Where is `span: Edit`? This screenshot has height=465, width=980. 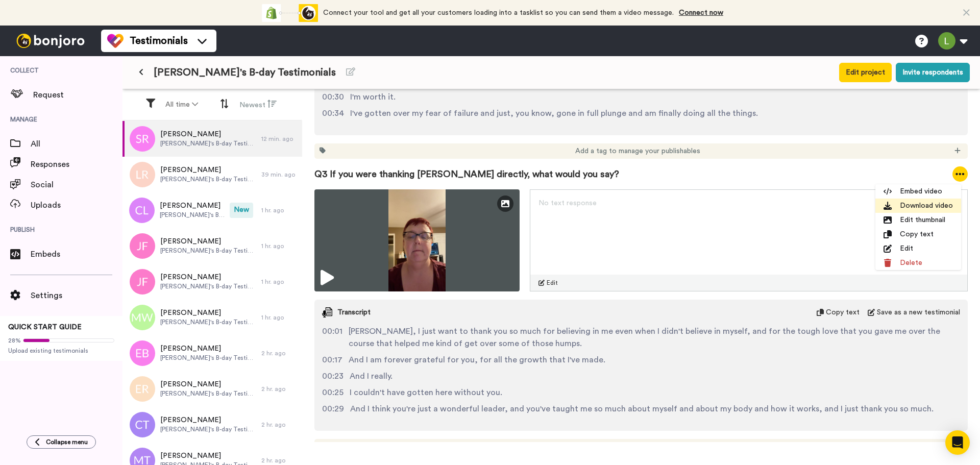
span: Edit is located at coordinates (552, 282).